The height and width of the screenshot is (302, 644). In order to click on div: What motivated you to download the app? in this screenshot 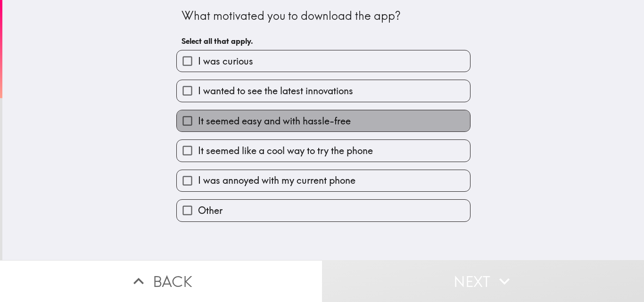, I will do `click(323, 16)`.